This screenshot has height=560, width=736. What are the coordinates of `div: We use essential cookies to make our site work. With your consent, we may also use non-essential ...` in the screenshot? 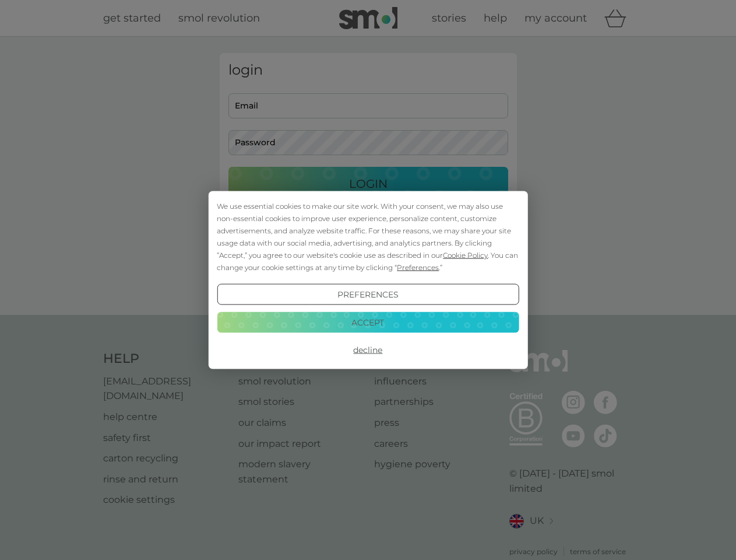 It's located at (368, 237).